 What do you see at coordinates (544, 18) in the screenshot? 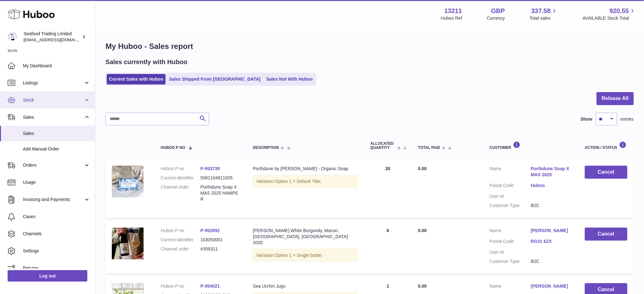
I see `span: Total sales` at bounding box center [544, 18].